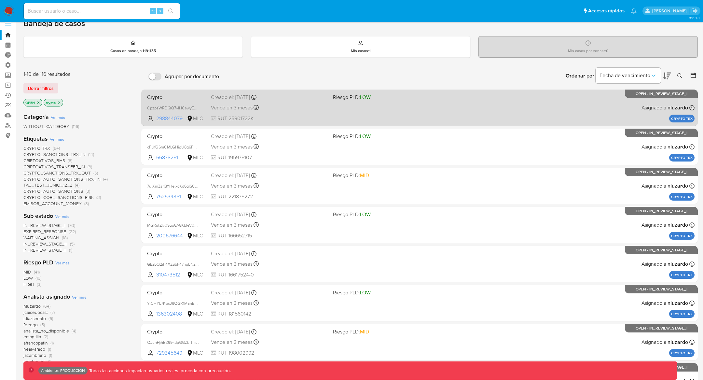 The height and width of the screenshot is (380, 703). I want to click on span: s, so click(160, 11).